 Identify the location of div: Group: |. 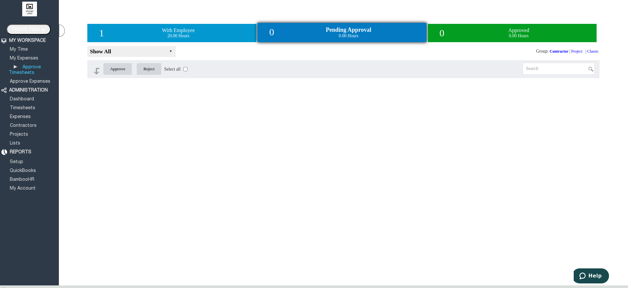
(502, 51).